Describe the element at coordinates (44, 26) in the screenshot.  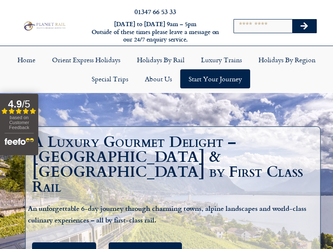
I see `img: Planet Rail Train Holidays Logo` at that location.